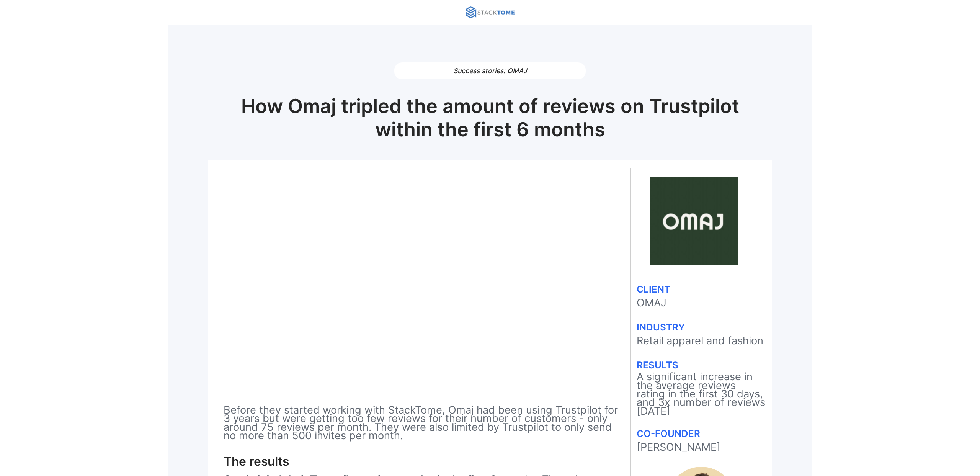  I want to click on h1: CLIENT, so click(702, 290).